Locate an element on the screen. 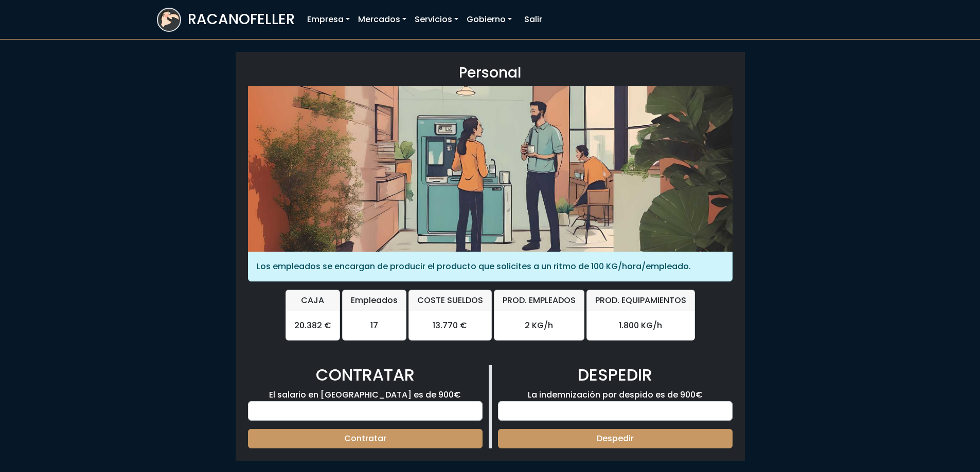 The width and height of the screenshot is (980, 472). a: Salir is located at coordinates (533, 19).